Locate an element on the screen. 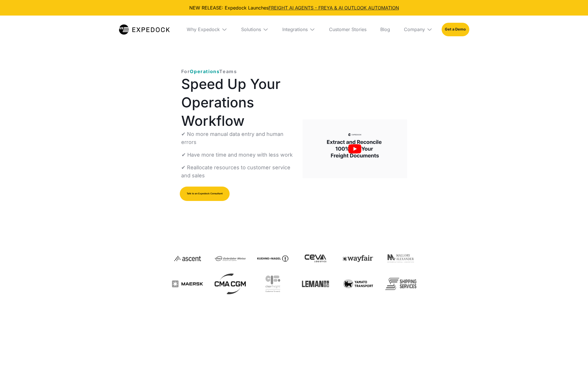 The image size is (588, 374). span: Operations is located at coordinates (204, 72).